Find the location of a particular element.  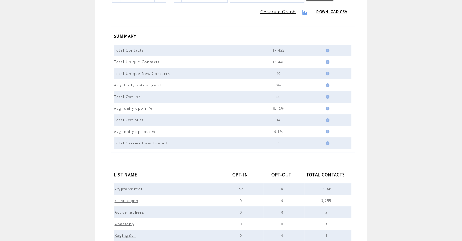

span: Avg. daily opt-in % is located at coordinates (134, 108).